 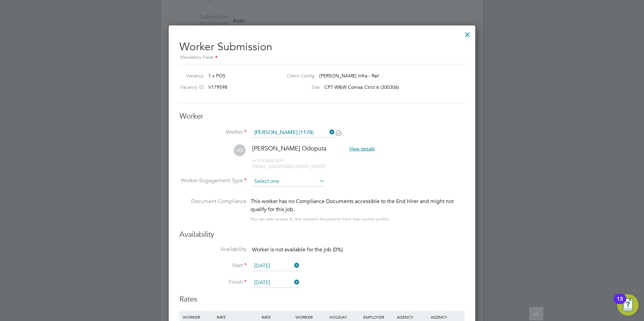 What do you see at coordinates (362, 87) in the screenshot?
I see `span: CP7 W&W Comiss Ctrct 6 (300306)` at bounding box center [362, 87].